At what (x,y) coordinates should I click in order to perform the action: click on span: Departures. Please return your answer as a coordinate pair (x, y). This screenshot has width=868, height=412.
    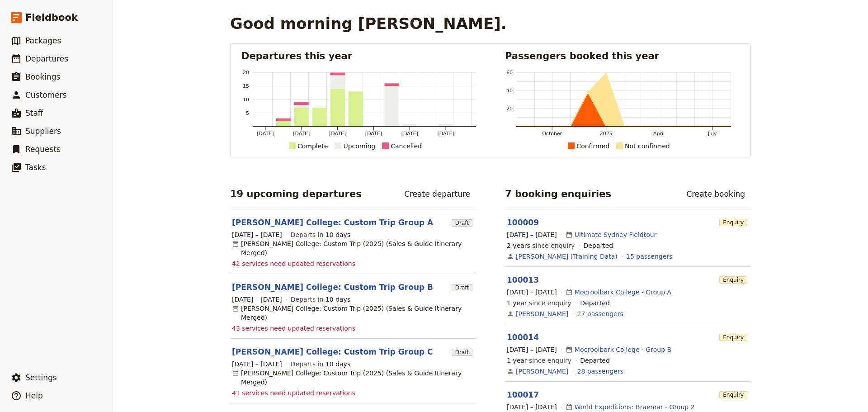
    Looking at the image, I should click on (46, 59).